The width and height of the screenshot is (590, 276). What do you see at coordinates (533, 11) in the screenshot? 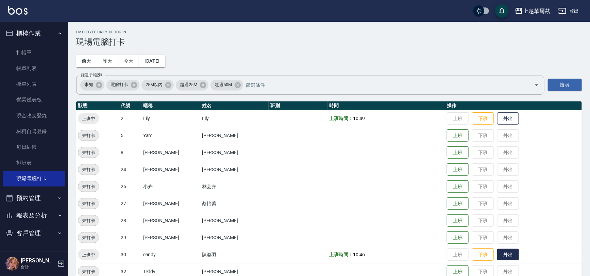
I see `button: 上越華爾茲` at bounding box center [533, 11].